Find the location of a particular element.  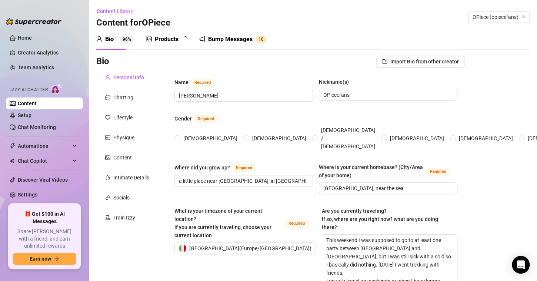

div: Intimate Details is located at coordinates (131, 178).